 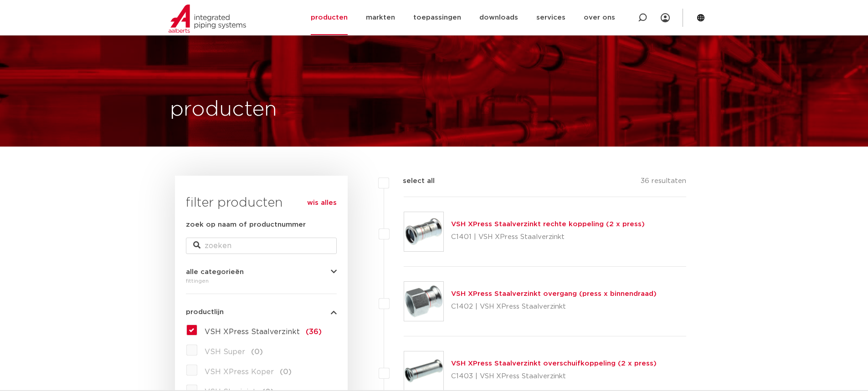 What do you see at coordinates (554, 363) in the screenshot?
I see `a: VSH XPress Staalverzinkt overschuifkoppeling (2 x press)` at bounding box center [554, 363].